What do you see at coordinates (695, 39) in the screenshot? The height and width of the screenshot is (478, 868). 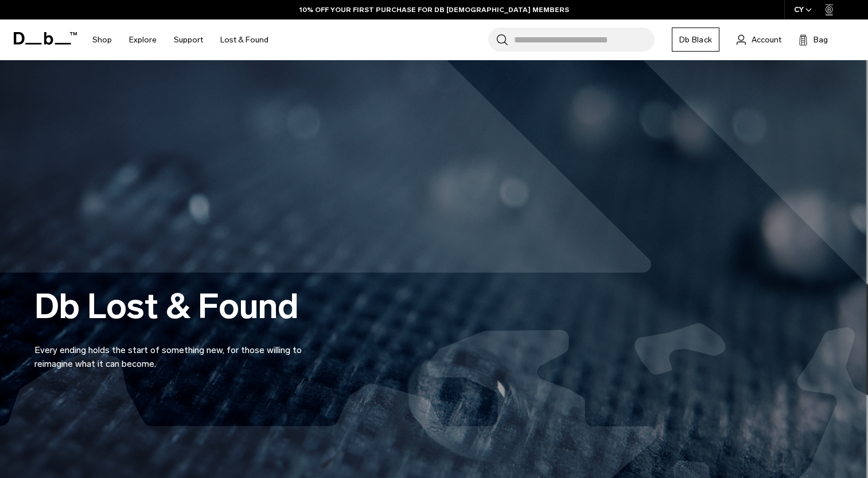 I see `a: Db Black` at bounding box center [695, 39].